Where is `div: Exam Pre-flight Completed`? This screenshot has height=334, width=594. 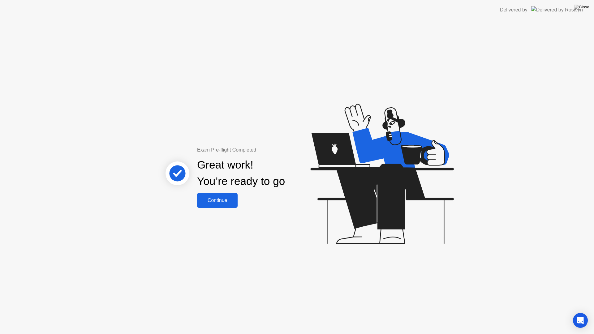
div: Exam Pre-flight Completed is located at coordinates (261, 150).